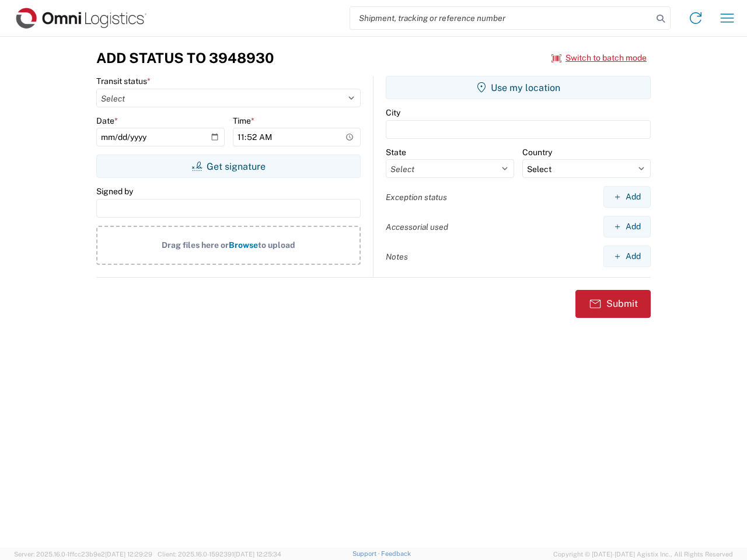  I want to click on a: Support, so click(367, 553).